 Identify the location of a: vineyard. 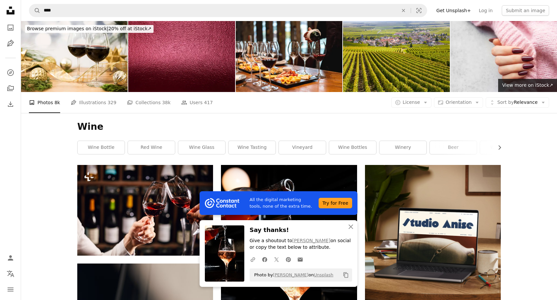
(302, 148).